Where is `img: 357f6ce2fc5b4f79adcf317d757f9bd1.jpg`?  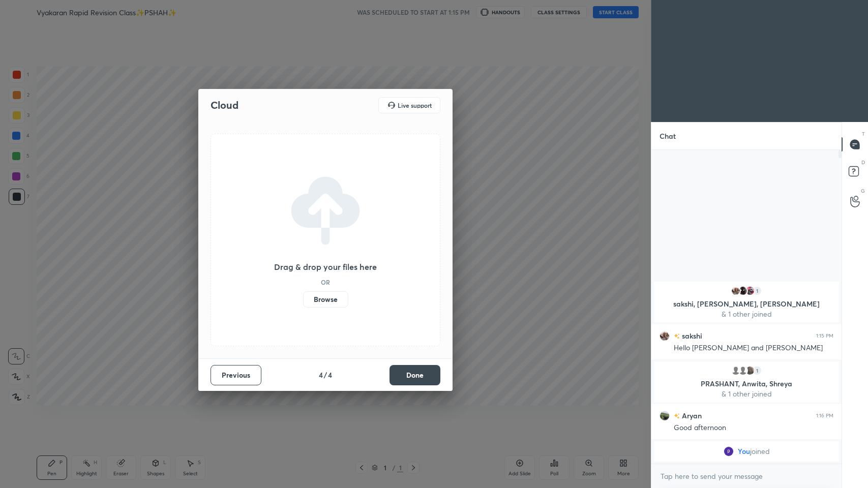 img: 357f6ce2fc5b4f79adcf317d757f9bd1.jpg is located at coordinates (750, 291).